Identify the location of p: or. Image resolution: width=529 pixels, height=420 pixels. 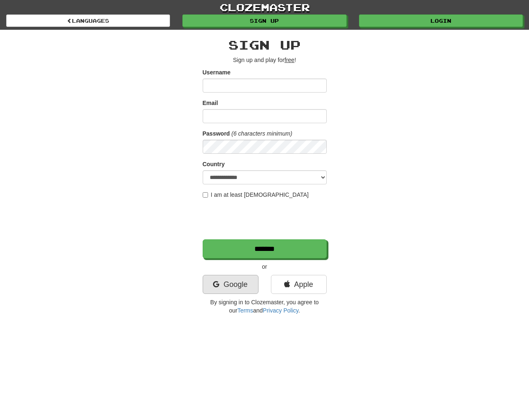
(265, 266).